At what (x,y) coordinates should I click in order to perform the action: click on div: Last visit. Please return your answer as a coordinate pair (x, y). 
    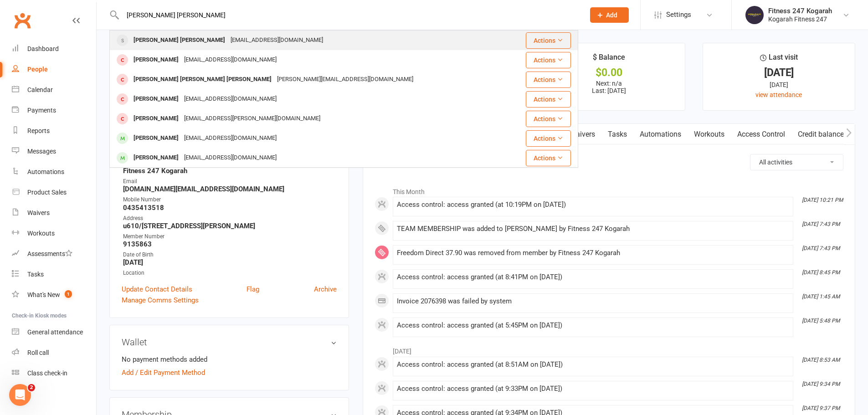
    Looking at the image, I should click on (779, 60).